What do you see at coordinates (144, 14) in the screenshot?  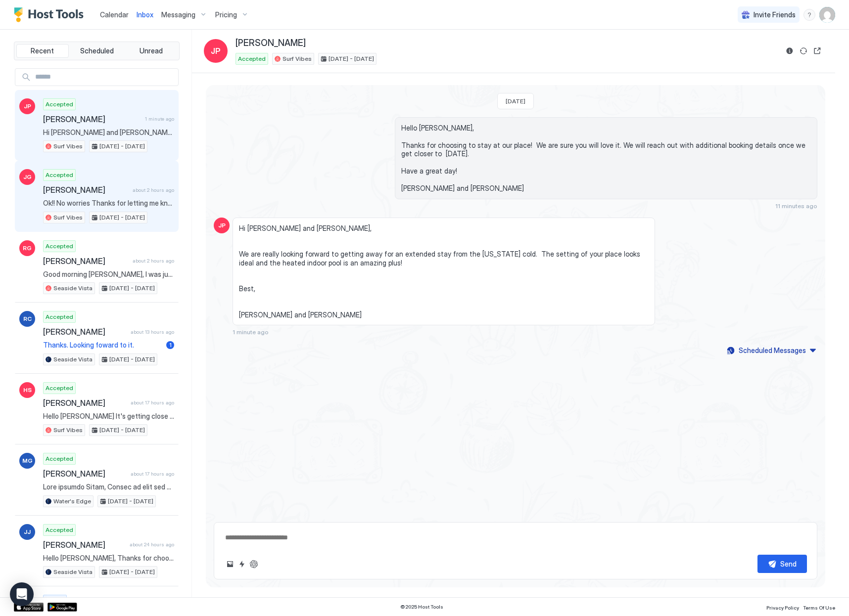 I see `a: Inbox` at bounding box center [144, 14].